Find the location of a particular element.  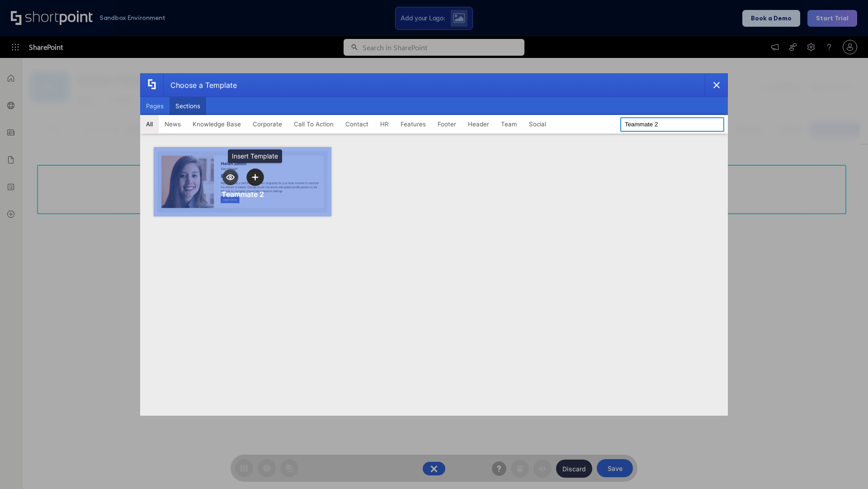

button: Social is located at coordinates (538, 124).